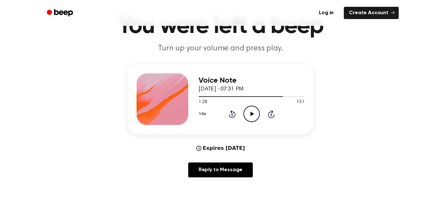 The width and height of the screenshot is (441, 209). What do you see at coordinates (221, 26) in the screenshot?
I see `h1: You were left a beep` at bounding box center [221, 26].